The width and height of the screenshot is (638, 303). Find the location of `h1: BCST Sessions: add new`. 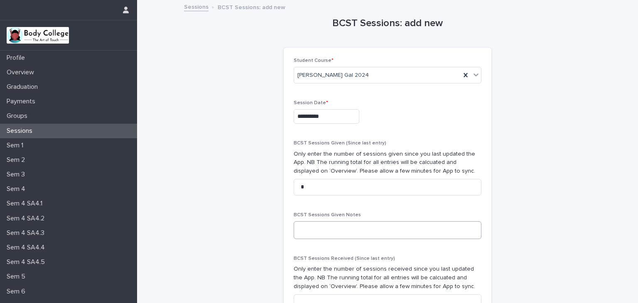

h1: BCST Sessions: add new is located at coordinates (388, 23).